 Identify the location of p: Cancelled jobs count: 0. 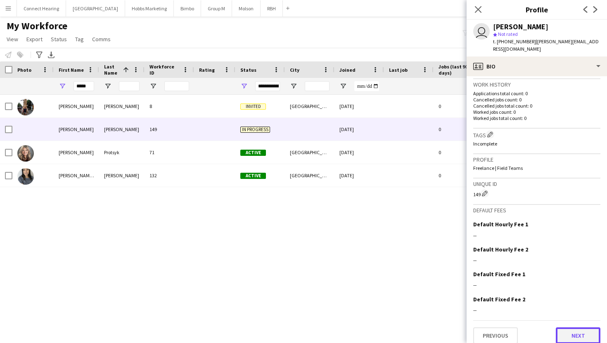
(537, 99).